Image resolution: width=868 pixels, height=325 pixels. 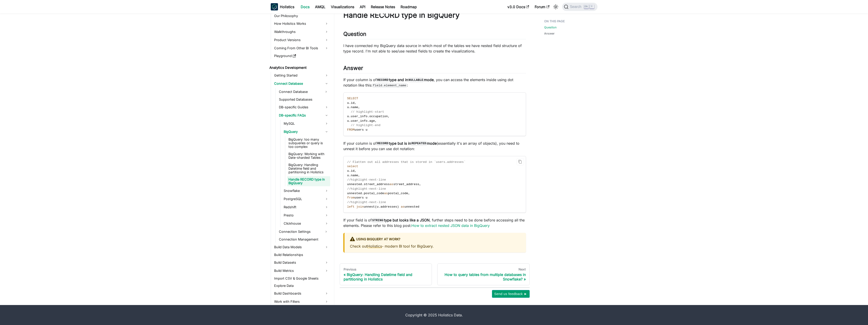 What do you see at coordinates (353, 103) in the screenshot?
I see `span: id` at bounding box center [353, 103].